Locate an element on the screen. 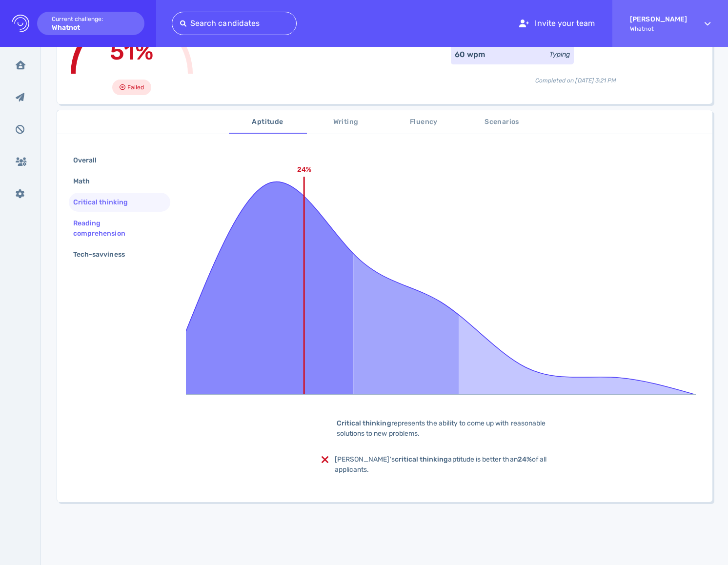  div: Math is located at coordinates (86, 181).